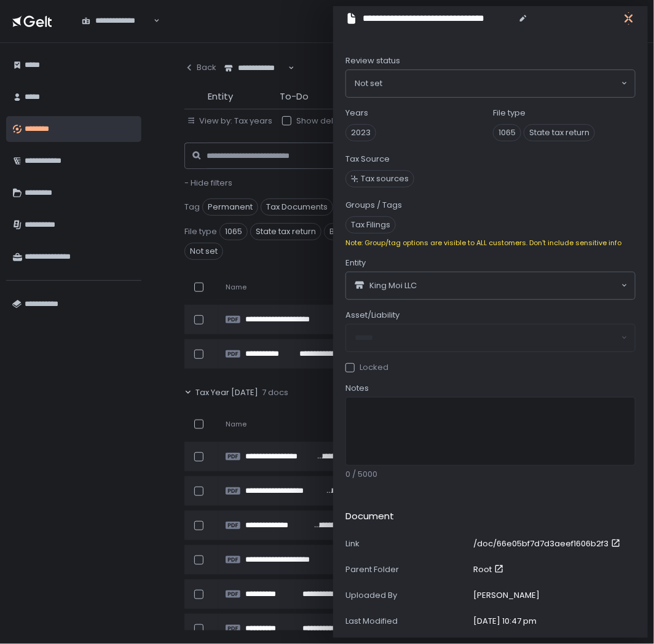 The height and width of the screenshot is (644, 654). I want to click on span: To-Do, so click(294, 97).